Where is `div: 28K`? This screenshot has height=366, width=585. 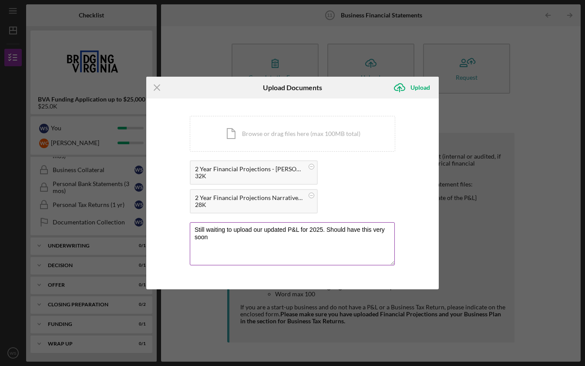
div: 28K is located at coordinates (249, 205).